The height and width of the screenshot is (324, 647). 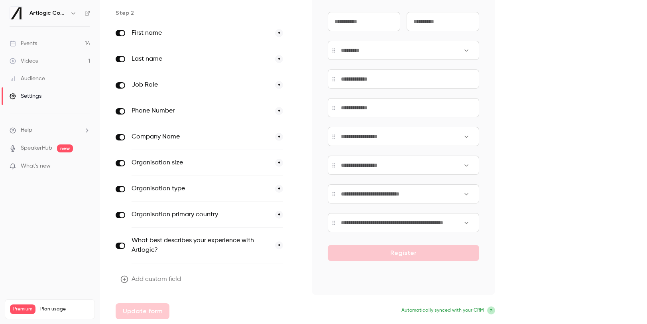 What do you see at coordinates (27, 79) in the screenshot?
I see `div: Audience` at bounding box center [27, 79].